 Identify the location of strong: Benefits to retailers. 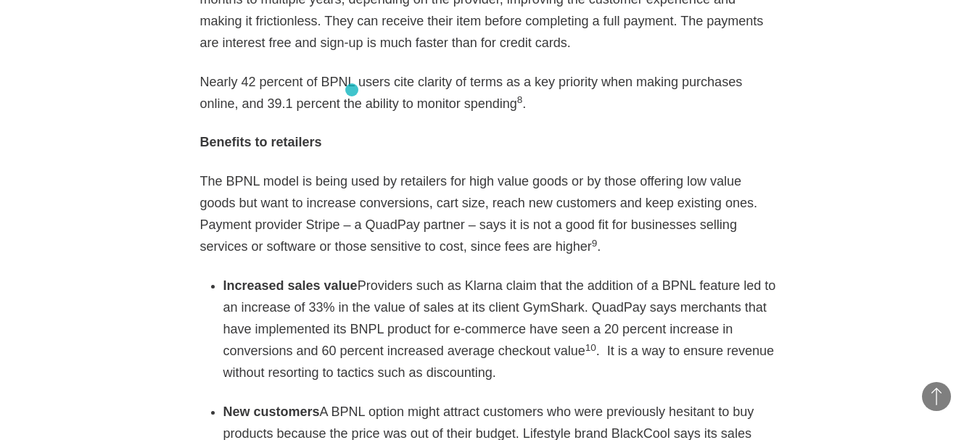
(261, 142).